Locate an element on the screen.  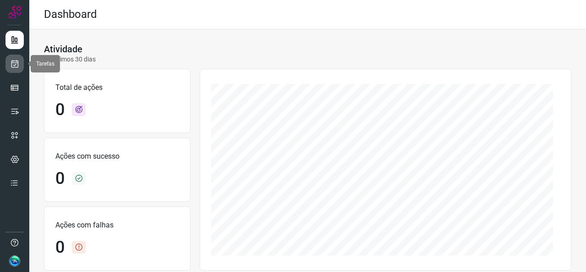
img: b169ae883a764c14770e775416c273a7.jpg is located at coordinates (15, 261).